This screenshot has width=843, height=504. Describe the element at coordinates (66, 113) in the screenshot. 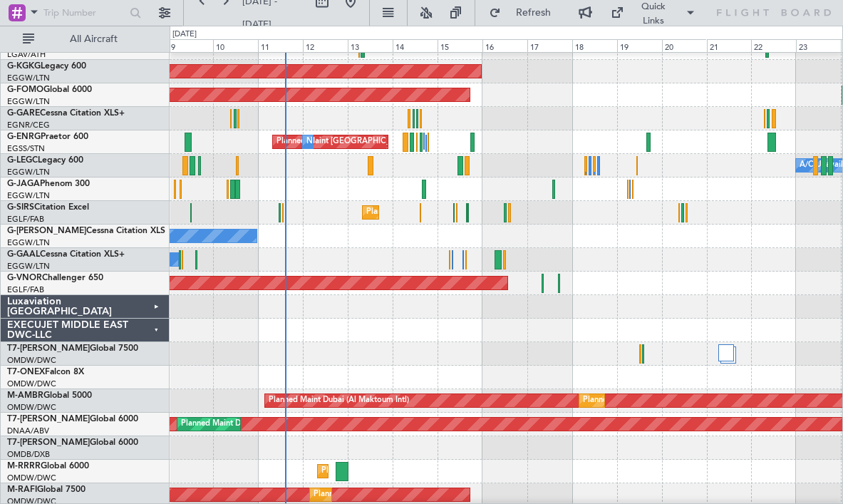

I see `a: G-GARECessna Citation XLS+` at that location.